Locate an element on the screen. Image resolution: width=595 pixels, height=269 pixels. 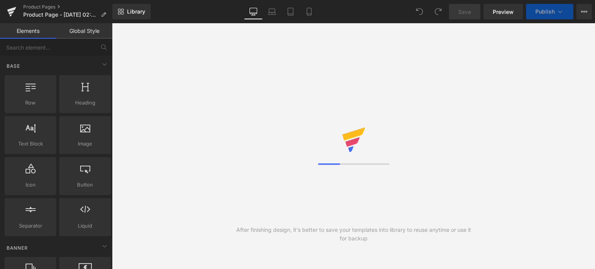
span: Base is located at coordinates (13, 66).